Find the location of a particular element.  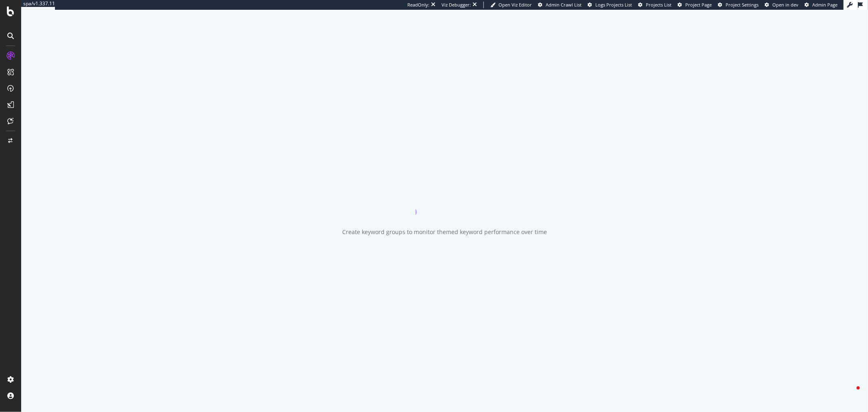

a: Admin Page is located at coordinates (821, 5).